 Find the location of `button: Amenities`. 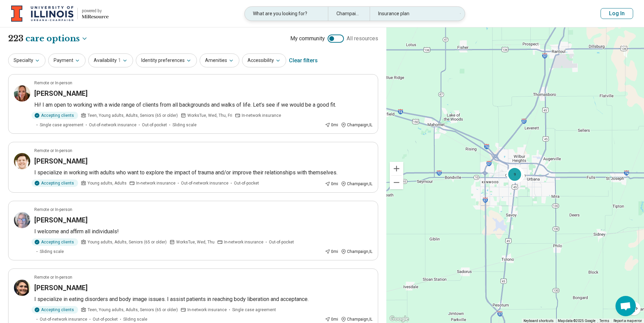

button: Amenities is located at coordinates (219, 60).